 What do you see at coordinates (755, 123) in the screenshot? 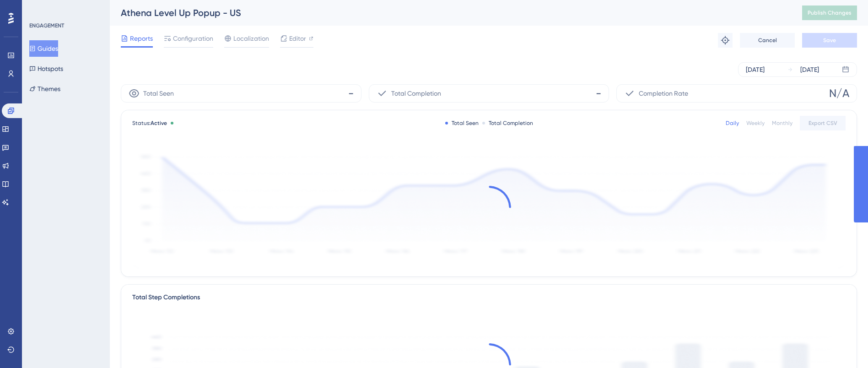
I see `div: Weekly` at bounding box center [755, 123].